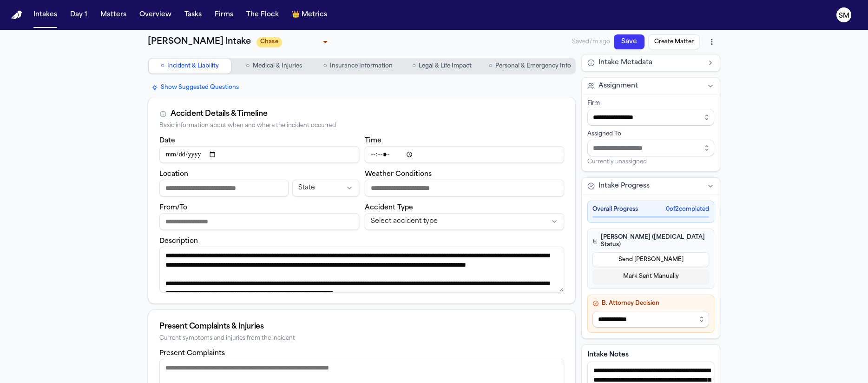  What do you see at coordinates (530, 66) in the screenshot?
I see `button: Go to Personal & Emergency Info` at bounding box center [530, 66].